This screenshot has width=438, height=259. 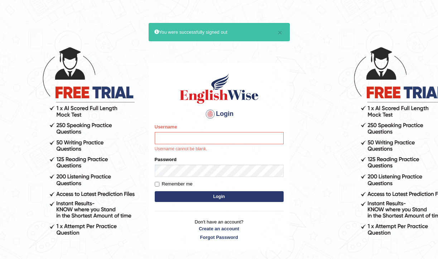 I want to click on h4: Login, so click(x=219, y=114).